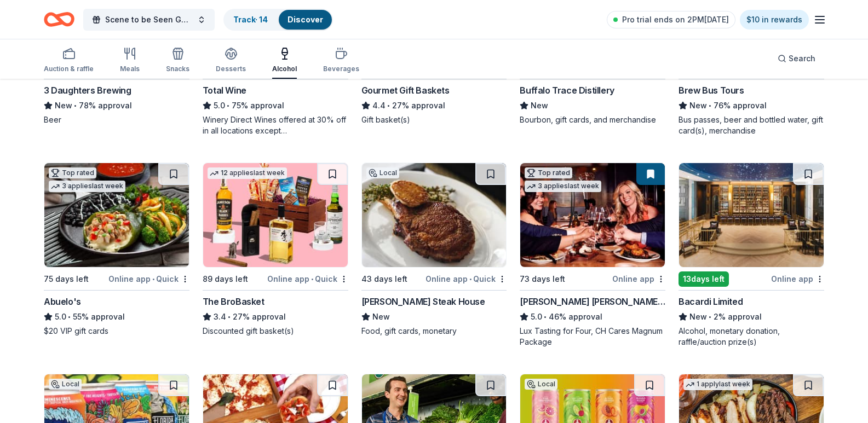 The image size is (868, 423). What do you see at coordinates (247, 173) in the screenshot?
I see `div: 12 applies last week` at bounding box center [247, 173].